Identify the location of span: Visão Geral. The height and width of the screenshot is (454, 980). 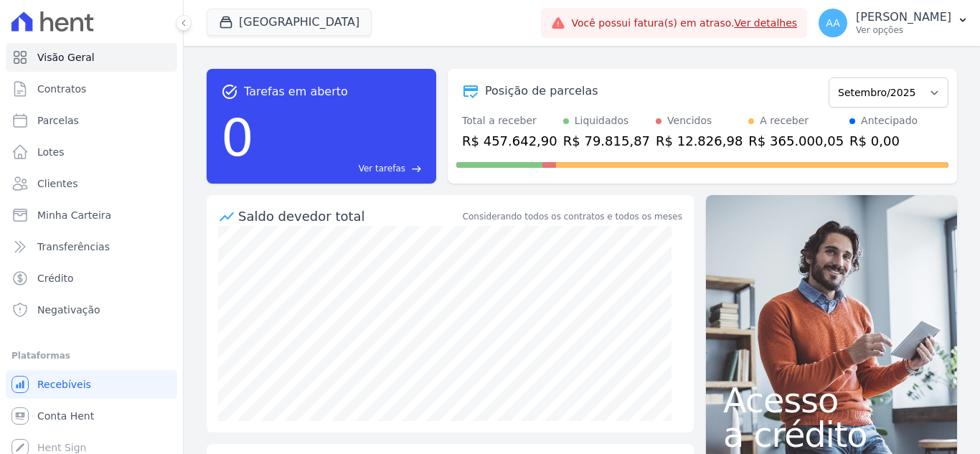
(66, 57).